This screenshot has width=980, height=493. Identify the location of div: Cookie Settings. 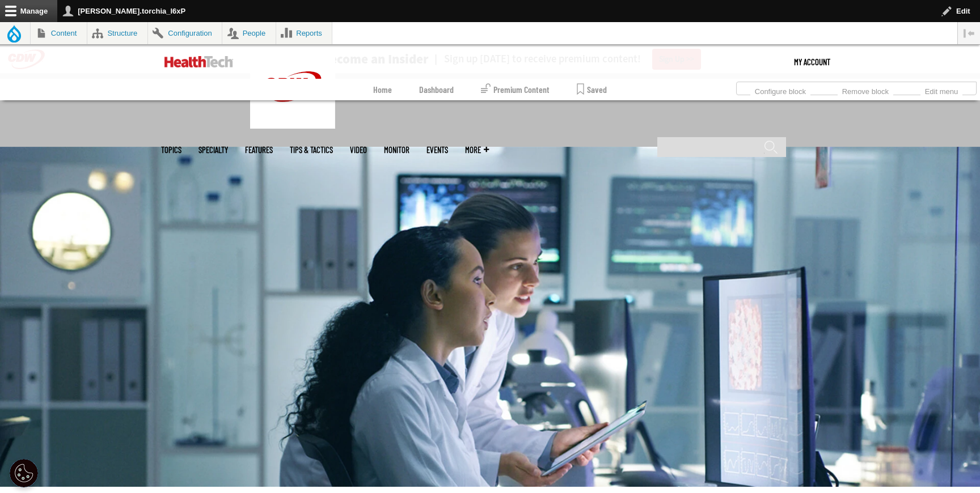
(23, 474).